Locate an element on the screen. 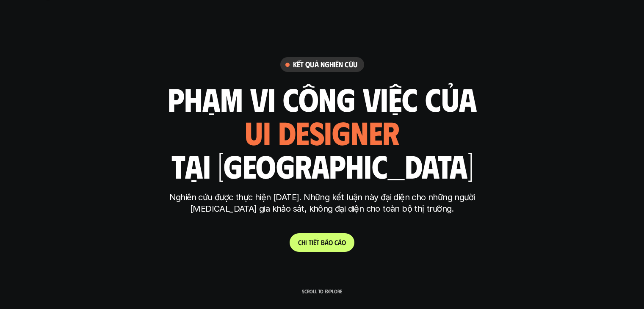  span: c is located at coordinates (336, 242).